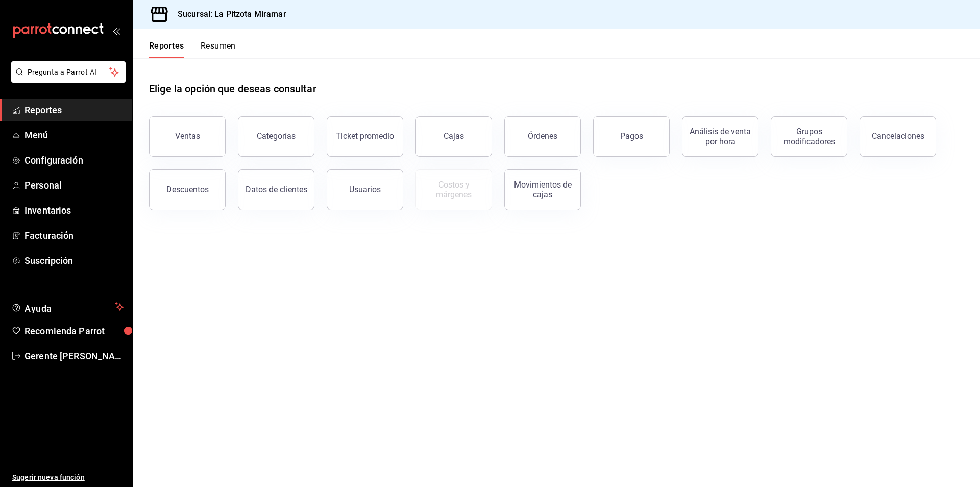 The height and width of the screenshot is (487, 980). What do you see at coordinates (810, 136) in the screenshot?
I see `div: Grupos modificadores` at bounding box center [810, 136].